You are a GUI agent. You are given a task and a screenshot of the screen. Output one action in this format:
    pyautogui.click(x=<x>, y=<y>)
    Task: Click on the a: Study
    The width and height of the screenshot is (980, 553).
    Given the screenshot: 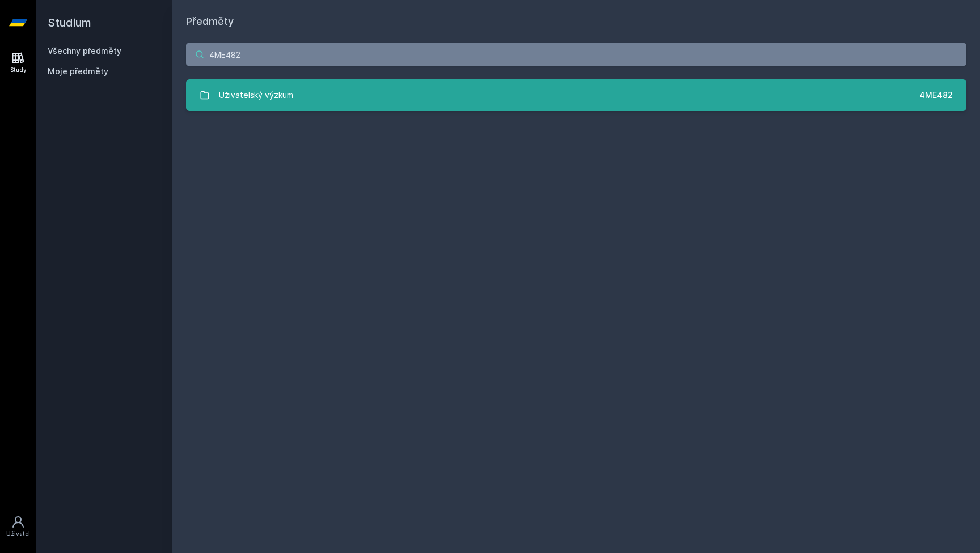 What is the action you would take?
    pyautogui.click(x=18, y=63)
    